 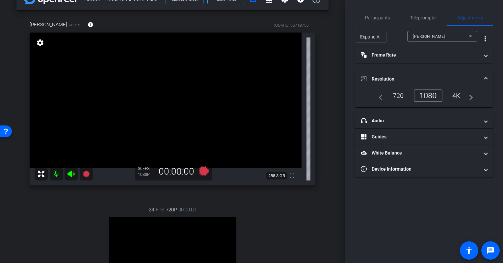 What do you see at coordinates (469, 251) in the screenshot?
I see `mat-icon: accessibility` at bounding box center [469, 251].